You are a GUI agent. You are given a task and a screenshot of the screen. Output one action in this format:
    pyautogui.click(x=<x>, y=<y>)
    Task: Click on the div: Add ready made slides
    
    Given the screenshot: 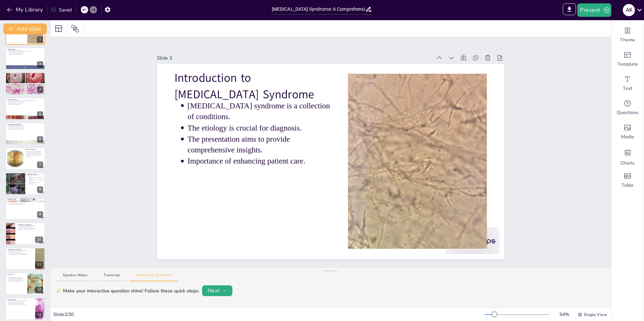 What is the action you would take?
    pyautogui.click(x=627, y=59)
    